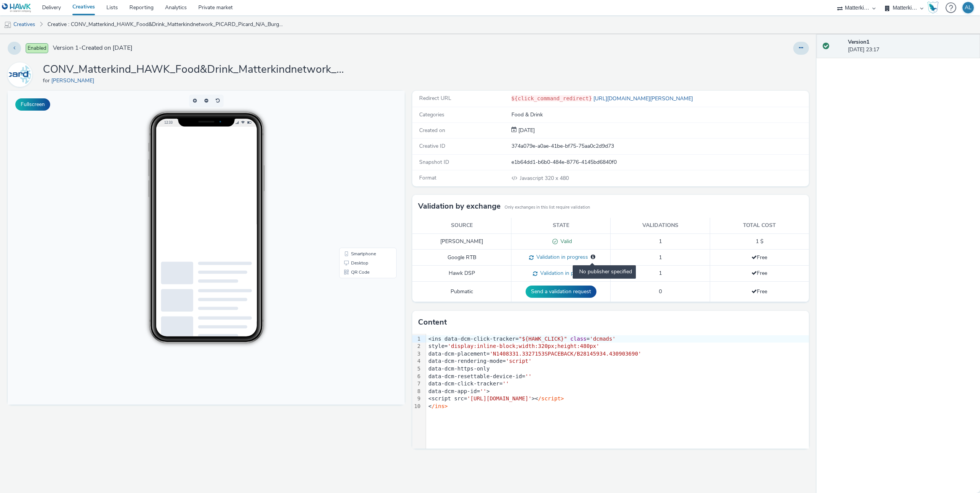 This screenshot has height=493, width=980. Describe the element at coordinates (561, 291) in the screenshot. I see `button: Send a validation request` at that location.